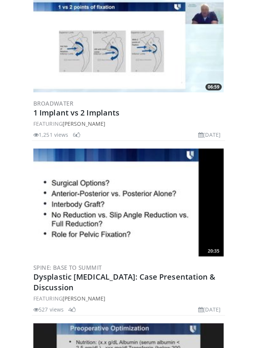  What do you see at coordinates (53, 104) in the screenshot?
I see `a: BroadWater` at bounding box center [53, 104].